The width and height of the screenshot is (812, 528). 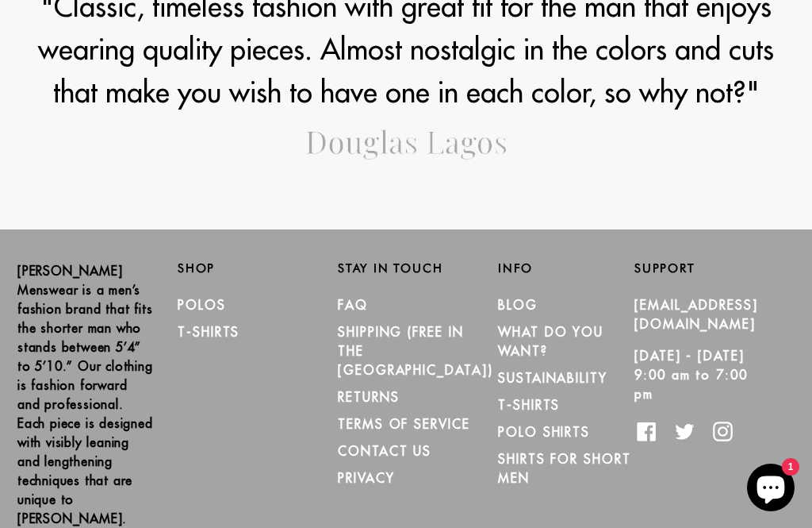 I want to click on a: Sustainability, so click(x=553, y=378).